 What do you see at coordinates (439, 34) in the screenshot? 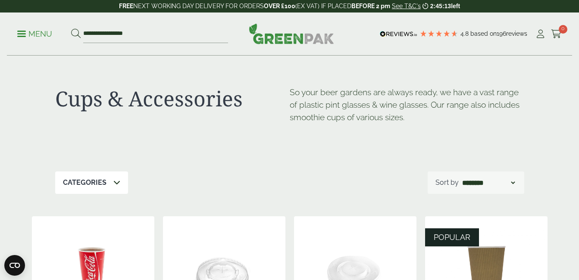
I see `div: 4.79 Stars` at bounding box center [439, 34].